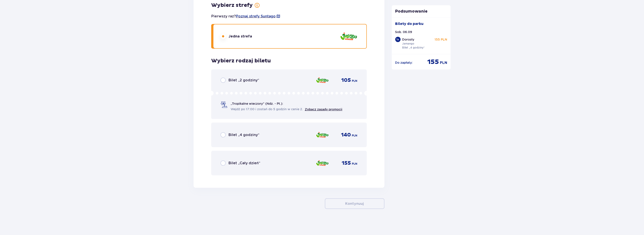  What do you see at coordinates (421, 11) in the screenshot?
I see `p: Podsumowanie` at bounding box center [421, 11].